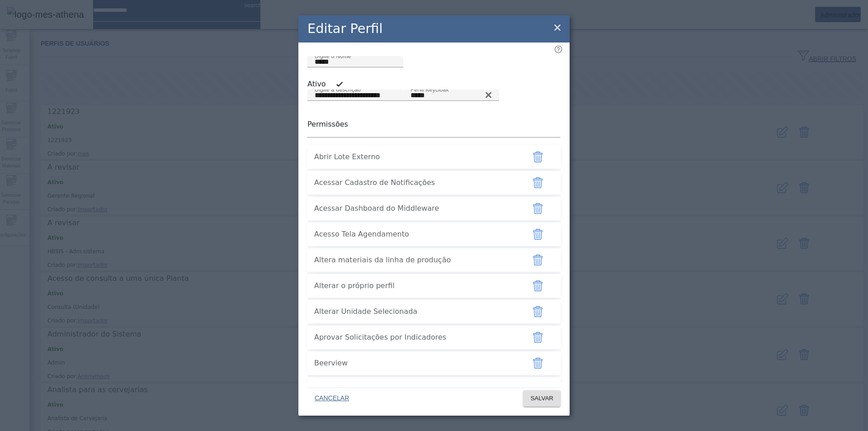  I want to click on span: Abrir Lote Externo, so click(416, 157).